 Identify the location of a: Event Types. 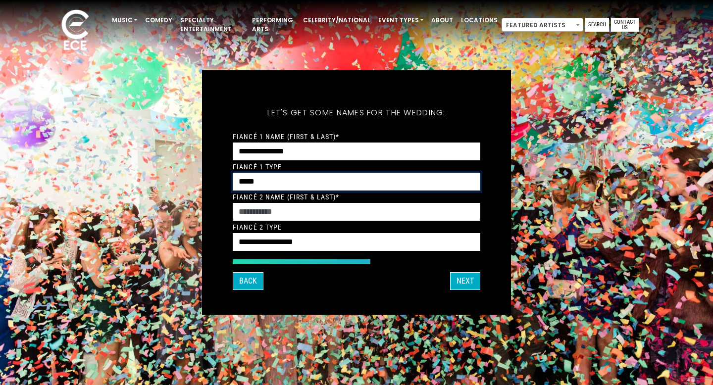
(400, 20).